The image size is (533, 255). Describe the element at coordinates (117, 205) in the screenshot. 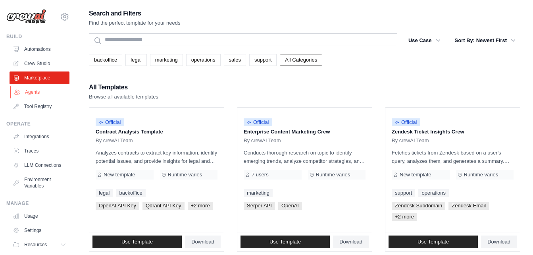

I see `span: OpenAI API Key` at that location.